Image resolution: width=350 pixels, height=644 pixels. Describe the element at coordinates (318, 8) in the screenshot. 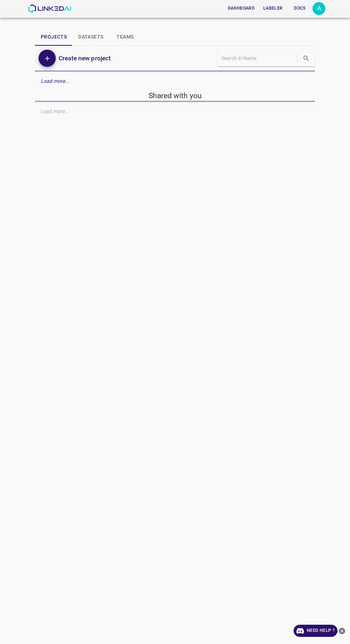

I see `button: Open settings` at that location.